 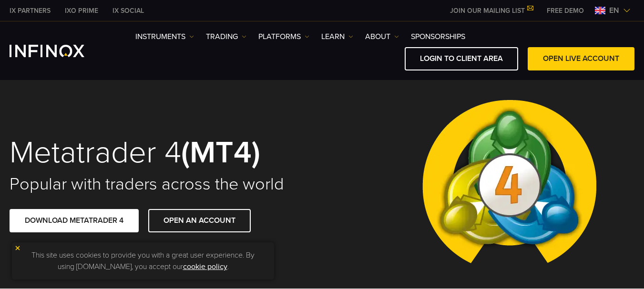 I want to click on a: OPEN LIVE ACCOUNT, so click(x=581, y=58).